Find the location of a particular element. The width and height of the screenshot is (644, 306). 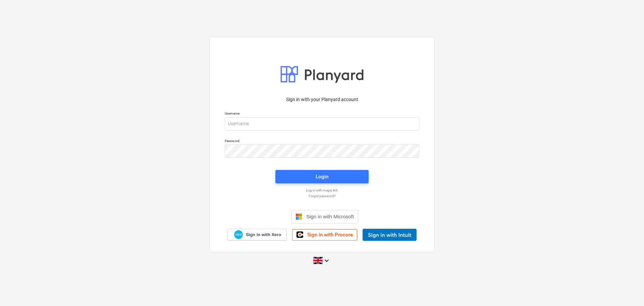

i: keyboard_arrow_down is located at coordinates (327, 260).